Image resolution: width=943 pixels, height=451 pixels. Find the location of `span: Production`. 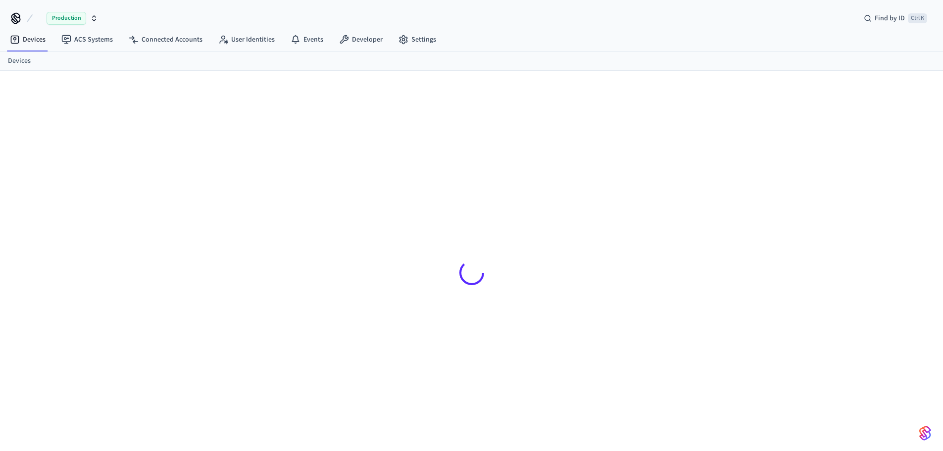

span: Production is located at coordinates (66, 18).